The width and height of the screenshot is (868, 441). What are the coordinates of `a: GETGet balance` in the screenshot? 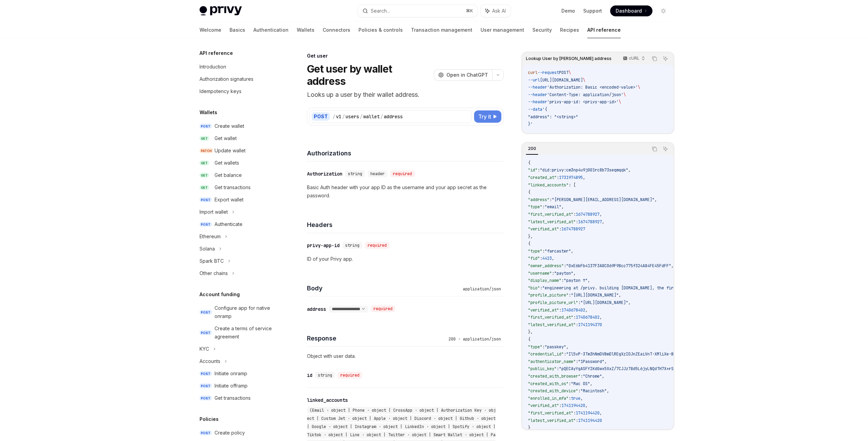 It's located at (237, 175).